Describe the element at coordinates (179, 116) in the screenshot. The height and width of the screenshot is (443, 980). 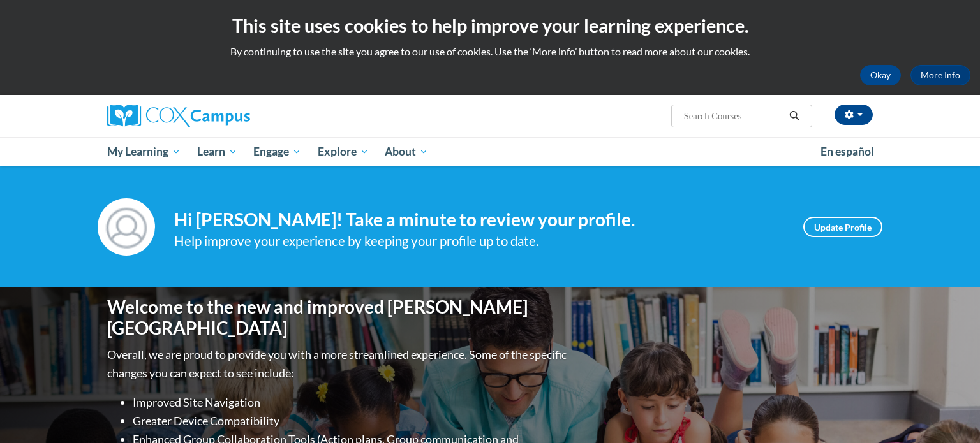
I see `img: Cox Campus` at that location.